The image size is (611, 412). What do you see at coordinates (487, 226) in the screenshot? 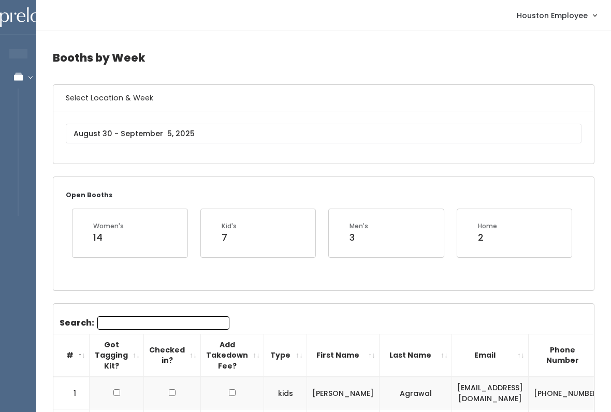
I see `div: Home` at bounding box center [487, 226].